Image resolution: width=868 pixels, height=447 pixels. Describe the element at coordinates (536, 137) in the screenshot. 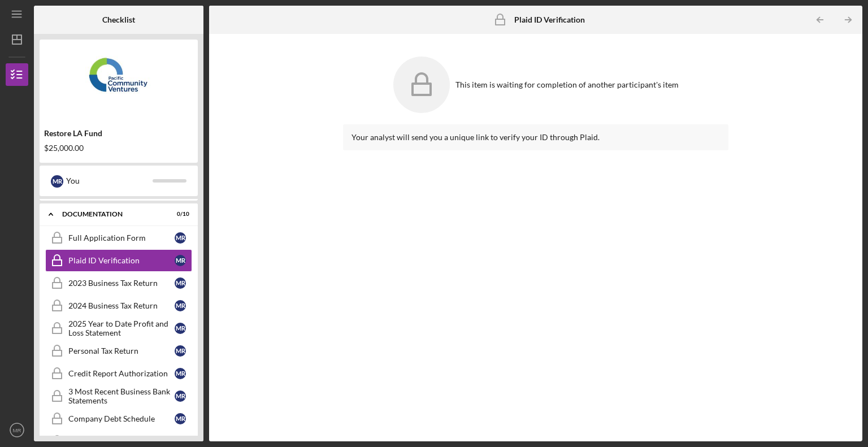

I see `div: Your analyst will send you a unique link to verify your ID through Plaid.` at that location.